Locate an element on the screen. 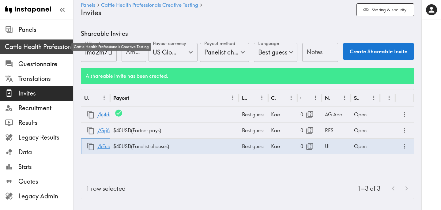 Image resolution: width=441 pixels, height=210 pixels. span: Invites is located at coordinates (46, 93).